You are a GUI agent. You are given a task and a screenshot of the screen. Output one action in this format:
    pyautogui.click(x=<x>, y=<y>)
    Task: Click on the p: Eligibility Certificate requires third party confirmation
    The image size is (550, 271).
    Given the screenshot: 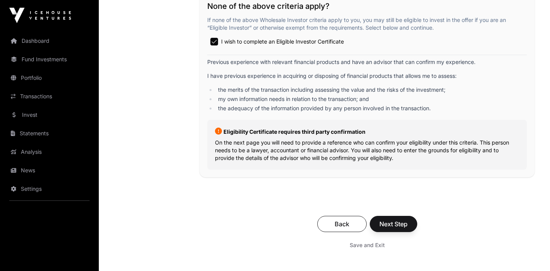 What is the action you would take?
    pyautogui.click(x=367, y=132)
    